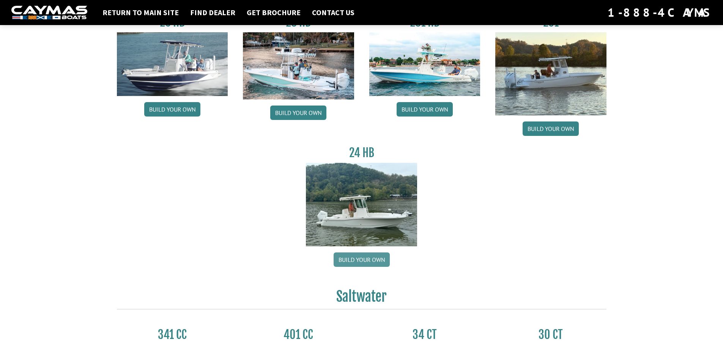 This screenshot has height=342, width=723. Describe the element at coordinates (551, 74) in the screenshot. I see `img: 291_Thumbnail.jpg` at that location.